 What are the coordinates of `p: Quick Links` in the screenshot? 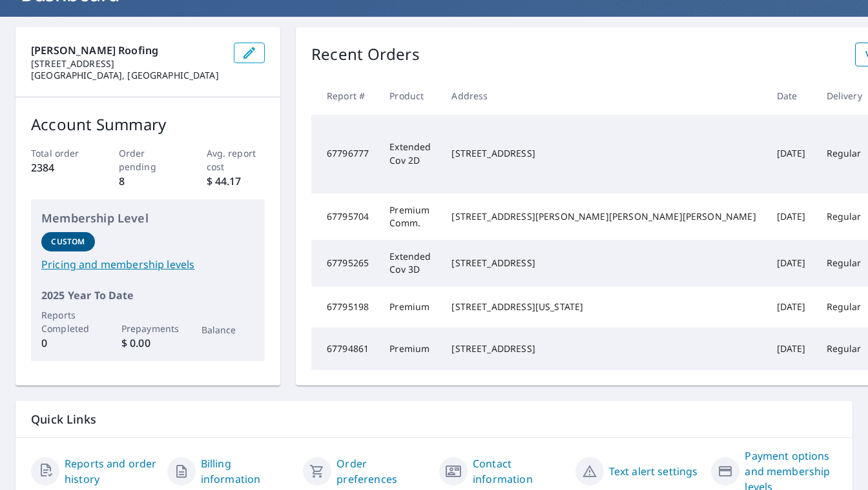 It's located at (434, 420).